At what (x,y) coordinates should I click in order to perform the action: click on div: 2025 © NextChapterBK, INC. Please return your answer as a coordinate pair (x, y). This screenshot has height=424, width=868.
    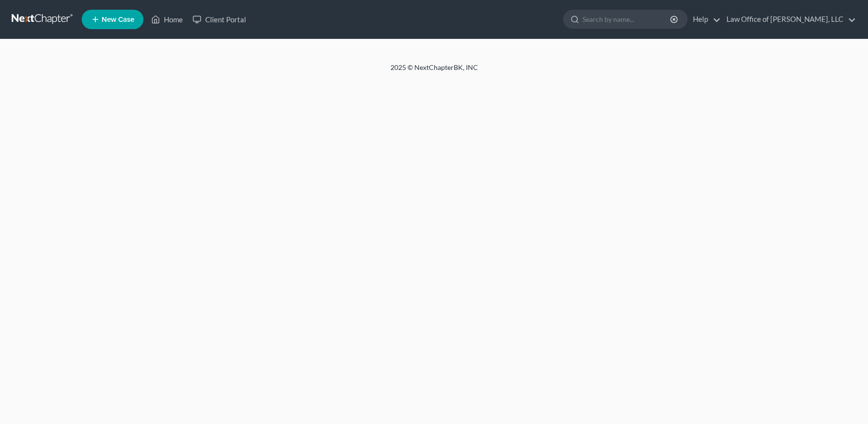
    Looking at the image, I should click on (434, 72).